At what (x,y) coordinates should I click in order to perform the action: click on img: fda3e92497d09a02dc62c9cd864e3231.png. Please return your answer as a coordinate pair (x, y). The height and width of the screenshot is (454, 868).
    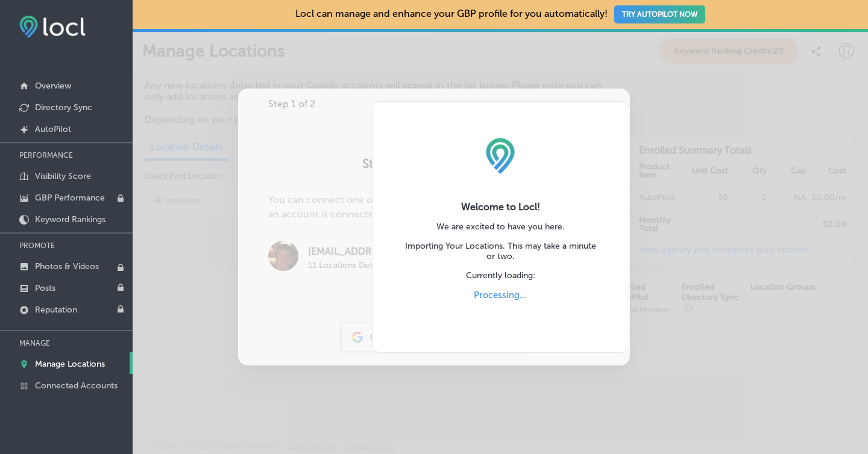
    Looking at the image, I should click on (53, 27).